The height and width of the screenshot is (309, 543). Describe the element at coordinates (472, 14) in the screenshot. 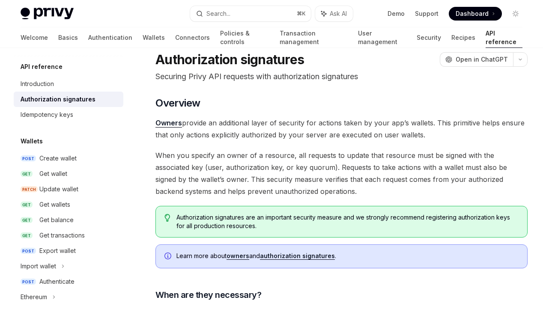

I see `span: Dashboard` at that location.